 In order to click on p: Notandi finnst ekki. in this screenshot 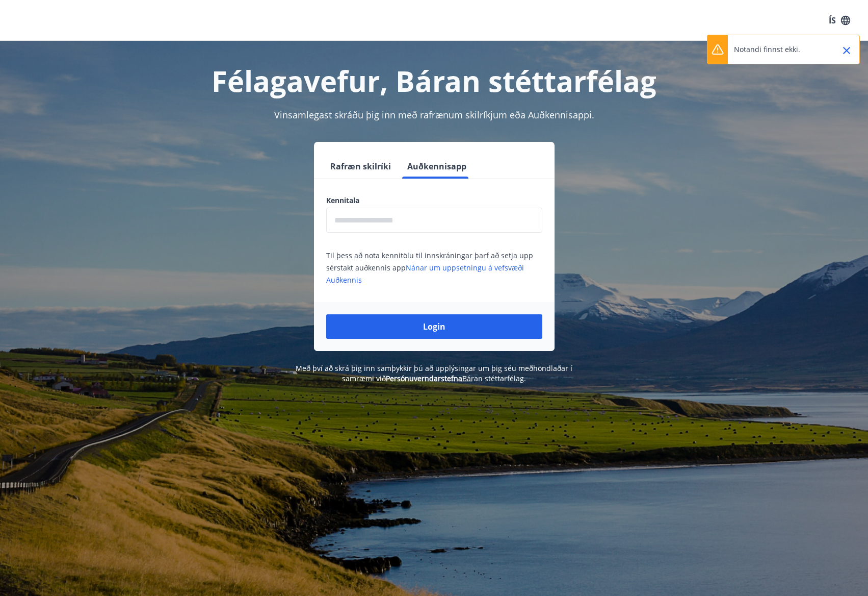, I will do `click(767, 50)`.